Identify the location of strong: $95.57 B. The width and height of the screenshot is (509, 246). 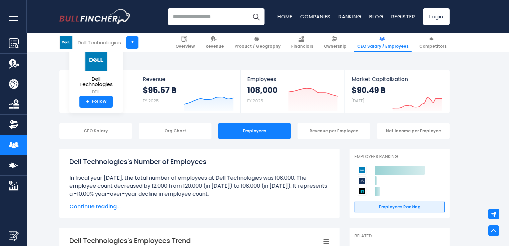
(160, 90).